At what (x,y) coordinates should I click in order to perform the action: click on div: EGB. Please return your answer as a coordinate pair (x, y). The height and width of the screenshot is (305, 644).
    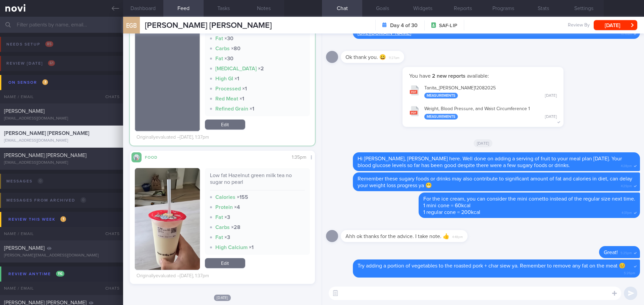
    Looking at the image, I should click on (131, 26).